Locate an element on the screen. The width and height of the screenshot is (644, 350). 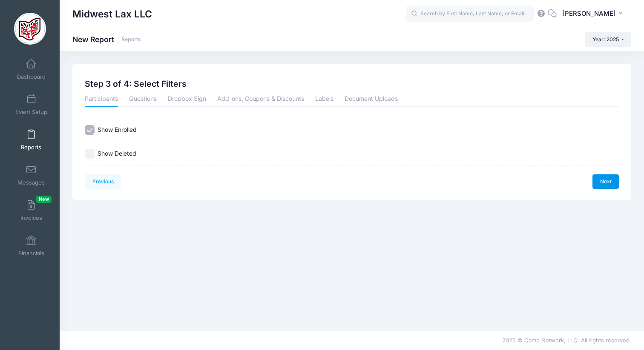
span: Reports is located at coordinates (31, 147).